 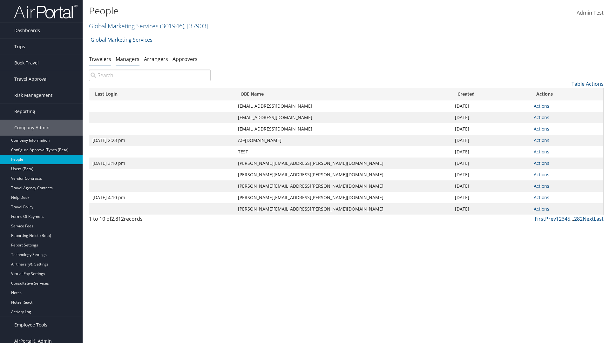 I want to click on th: Actions, so click(x=567, y=94).